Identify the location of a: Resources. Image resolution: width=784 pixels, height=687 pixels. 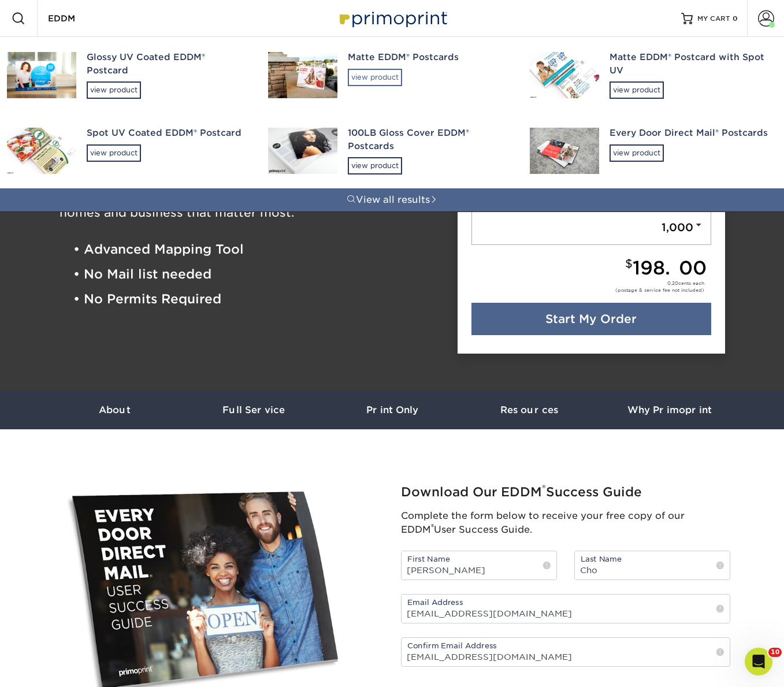
(531, 410).